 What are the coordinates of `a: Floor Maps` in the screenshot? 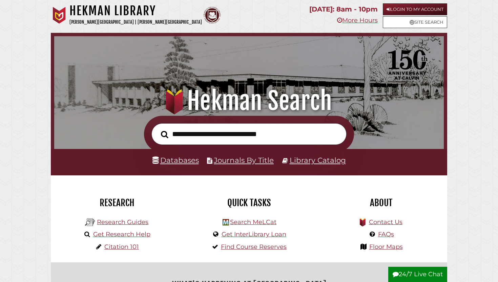 It's located at (386, 247).